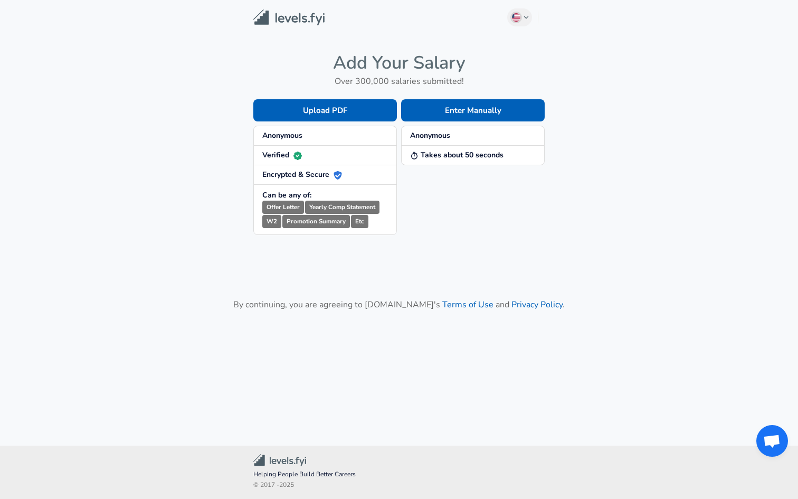 The height and width of the screenshot is (499, 798). Describe the element at coordinates (342, 207) in the screenshot. I see `small: Yearly Comp Statement` at that location.